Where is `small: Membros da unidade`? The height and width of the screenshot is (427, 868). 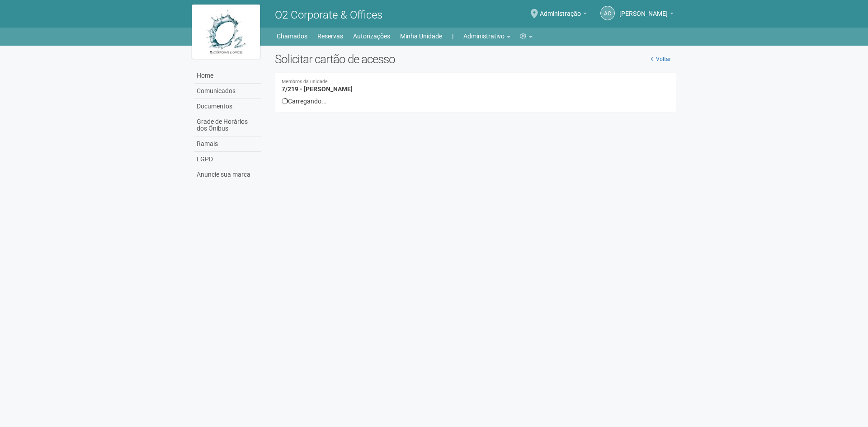 small: Membros da unidade is located at coordinates (475, 82).